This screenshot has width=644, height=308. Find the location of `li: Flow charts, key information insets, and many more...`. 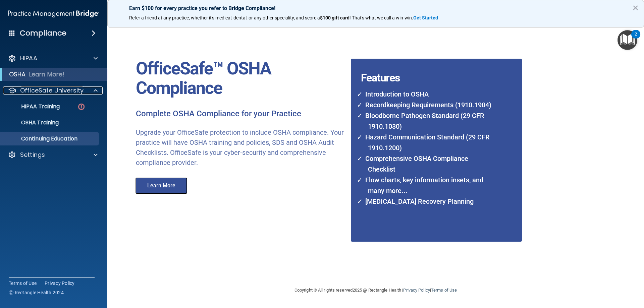

li: Flow charts, key information insets, and many more... is located at coordinates (429, 185).